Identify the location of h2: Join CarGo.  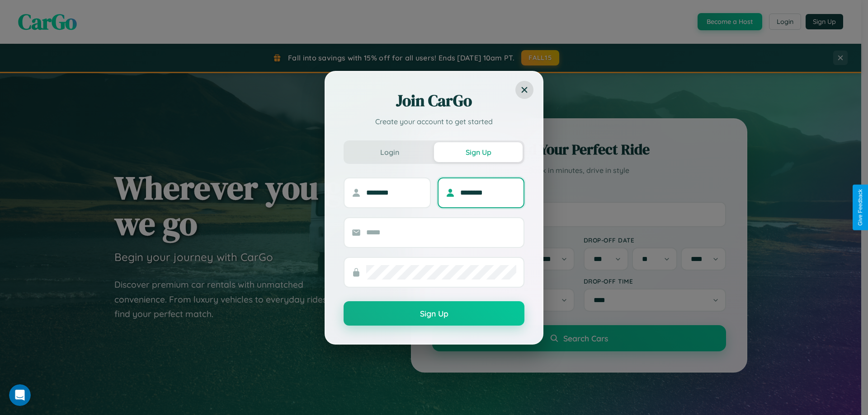
(434, 101).